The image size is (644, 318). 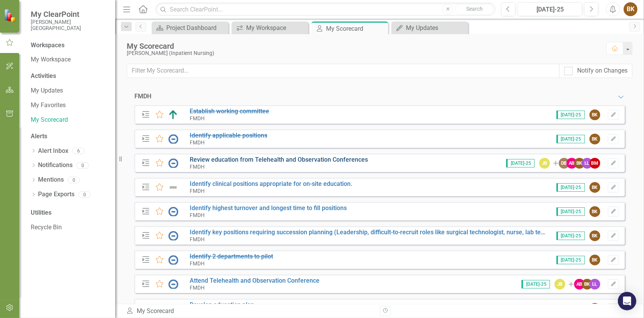 What do you see at coordinates (10, 15) in the screenshot?
I see `img: ClearPoint Strategy` at bounding box center [10, 15].